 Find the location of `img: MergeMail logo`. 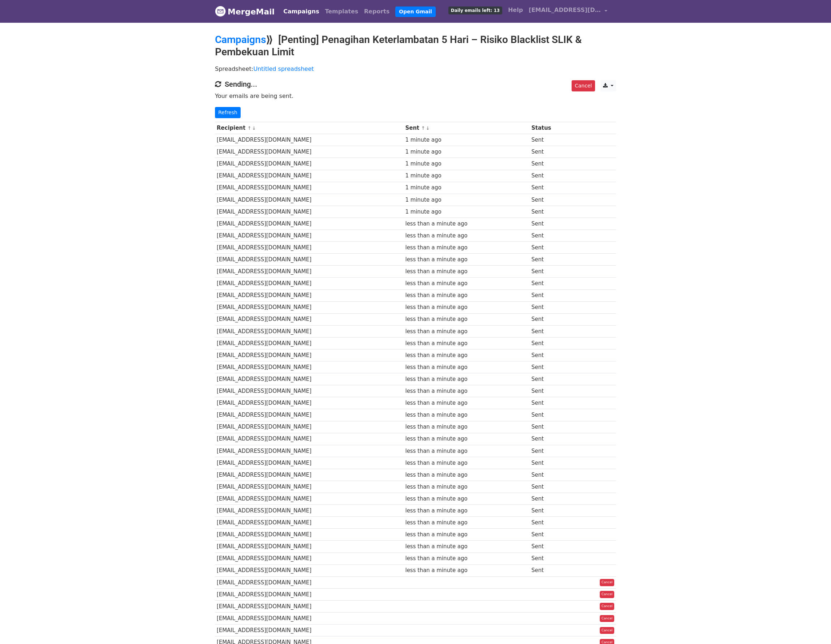

img: MergeMail logo is located at coordinates (221, 12).